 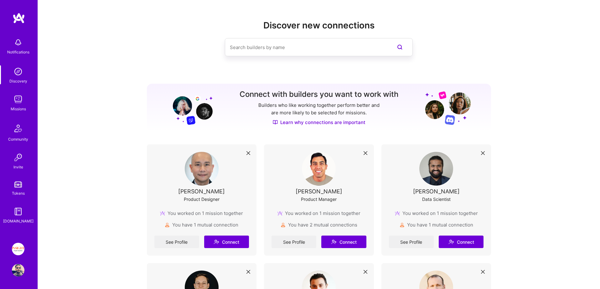 What do you see at coordinates (18, 100) in the screenshot?
I see `img: teamwork` at bounding box center [18, 100].